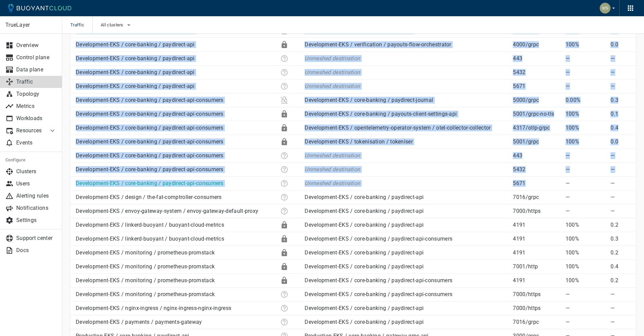 The width and height of the screenshot is (644, 336). I want to click on h5: Configure, so click(31, 160).